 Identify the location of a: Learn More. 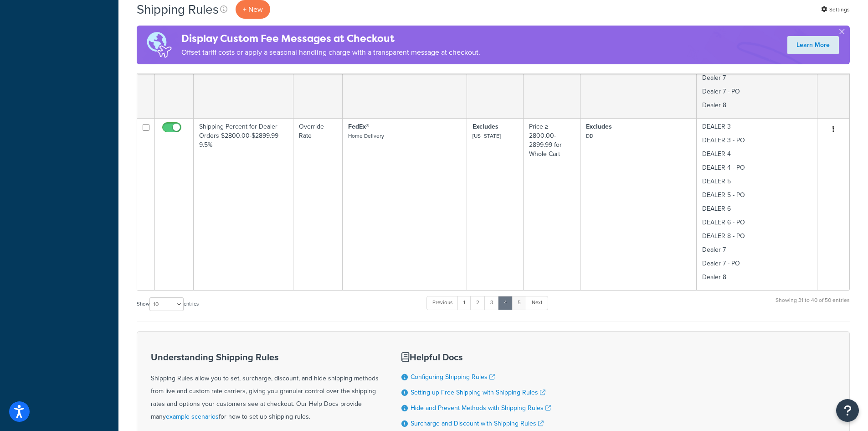
(813, 45).